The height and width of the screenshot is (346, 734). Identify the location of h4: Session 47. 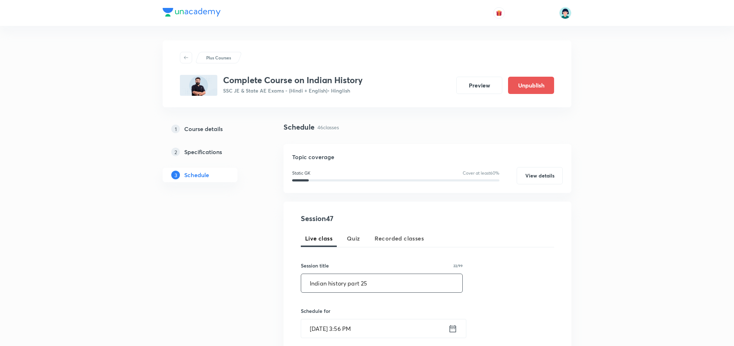
(366, 218).